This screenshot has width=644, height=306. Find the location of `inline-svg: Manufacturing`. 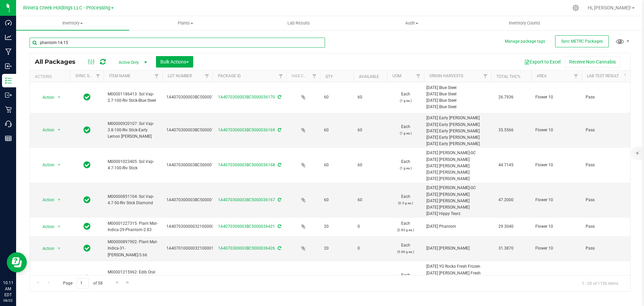

inline-svg: Manufacturing is located at coordinates (9, 52).